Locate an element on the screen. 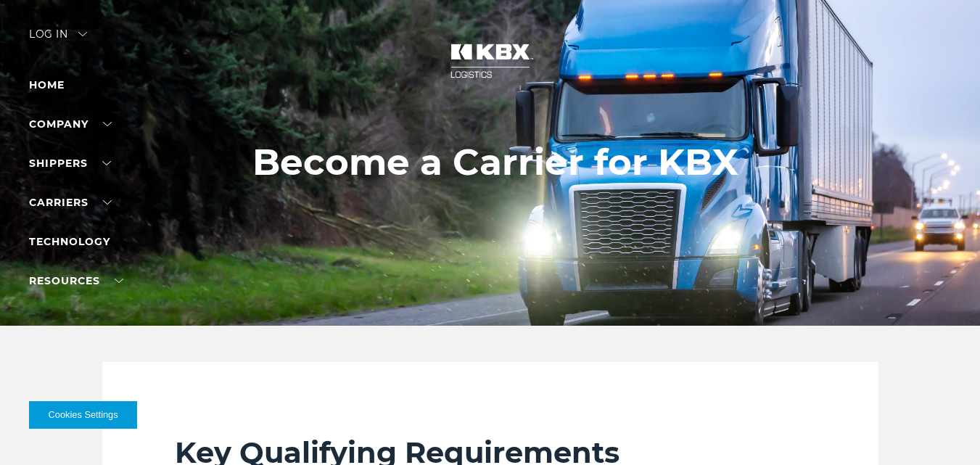 Image resolution: width=980 pixels, height=465 pixels. div: Log in is located at coordinates (58, 39).